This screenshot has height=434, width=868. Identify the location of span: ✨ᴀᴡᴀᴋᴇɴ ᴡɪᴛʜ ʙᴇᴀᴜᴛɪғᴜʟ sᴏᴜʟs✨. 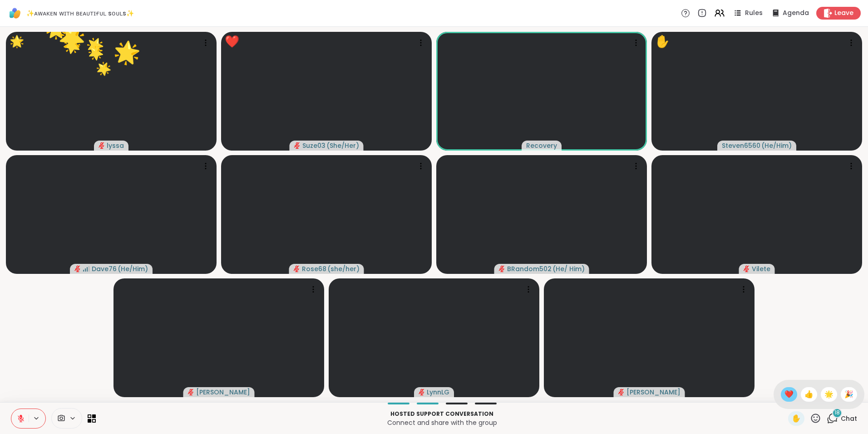
(80, 13).